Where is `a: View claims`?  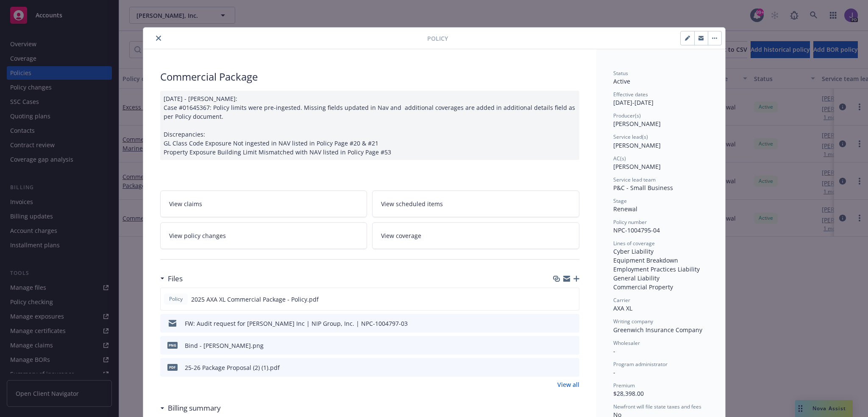 a: View claims is located at coordinates (264, 203).